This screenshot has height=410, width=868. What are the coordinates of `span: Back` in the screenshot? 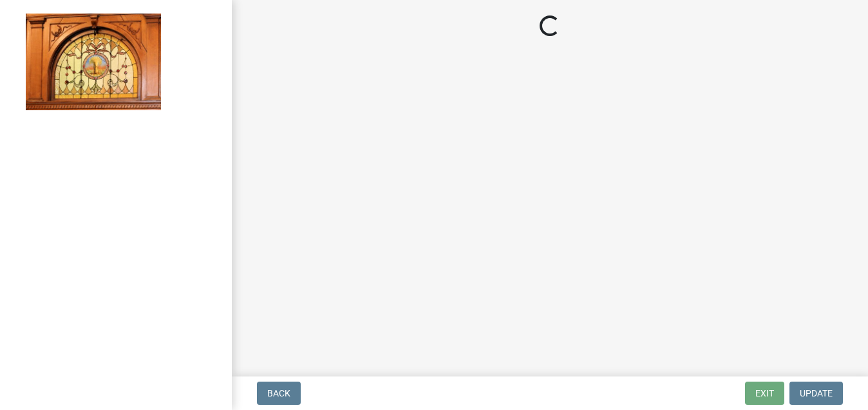 It's located at (279, 393).